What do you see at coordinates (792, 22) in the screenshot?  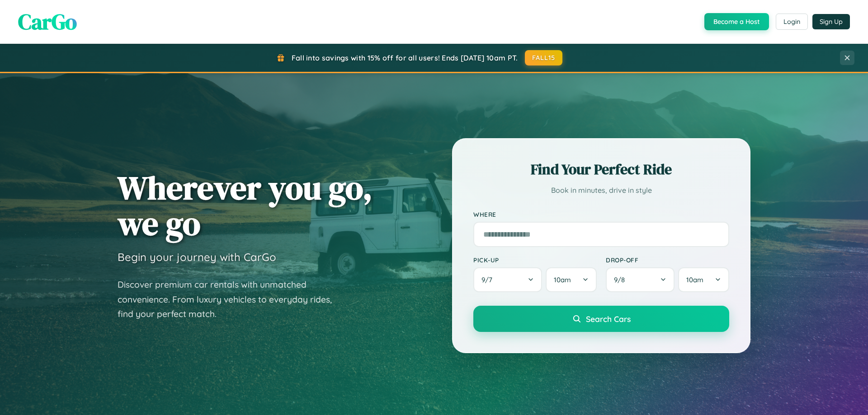 I see `button: Login` at bounding box center [792, 22].